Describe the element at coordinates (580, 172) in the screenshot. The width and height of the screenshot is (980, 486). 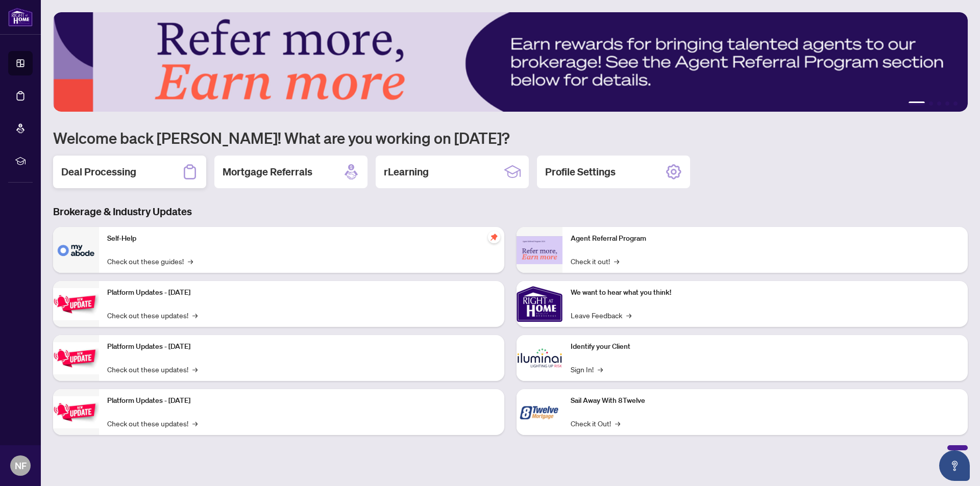
I see `h2: Profile Settings` at that location.